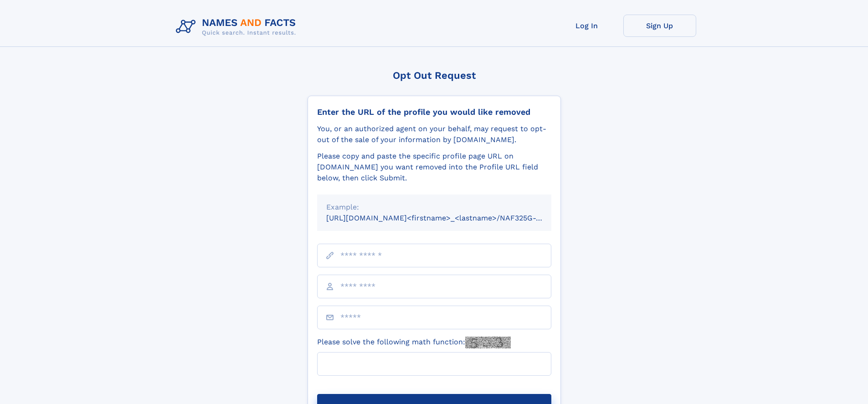  What do you see at coordinates (414, 342) in the screenshot?
I see `label: Please solve the following math function:` at bounding box center [414, 342].